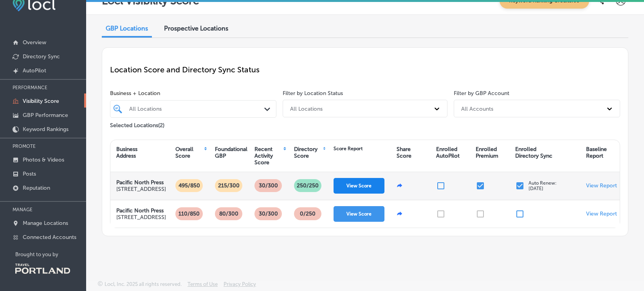 This screenshot has width=644, height=291. Describe the element at coordinates (193, 93) in the screenshot. I see `span: Business + Location` at that location.